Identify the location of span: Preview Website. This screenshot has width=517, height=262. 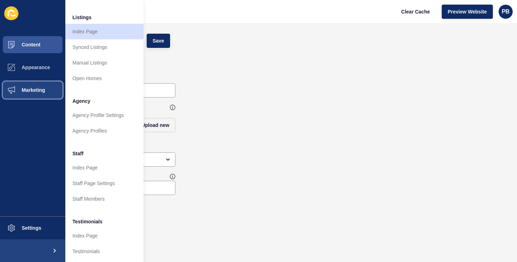
(467, 12).